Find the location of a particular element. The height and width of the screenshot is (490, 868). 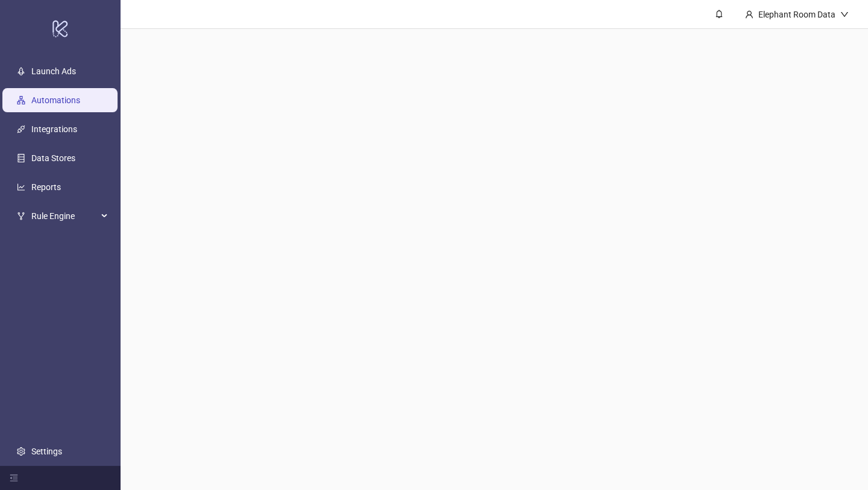

span: Rule Engine is located at coordinates (64, 215).